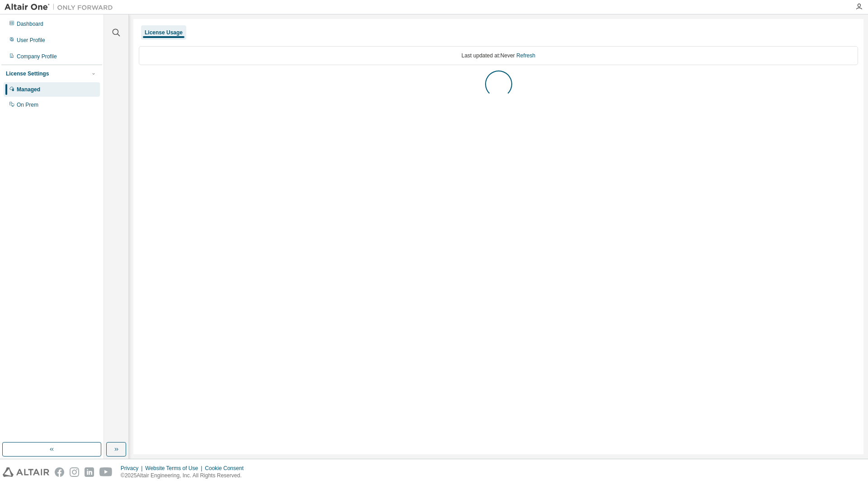 The height and width of the screenshot is (485, 868). Describe the element at coordinates (28, 105) in the screenshot. I see `div: On Prem` at that location.